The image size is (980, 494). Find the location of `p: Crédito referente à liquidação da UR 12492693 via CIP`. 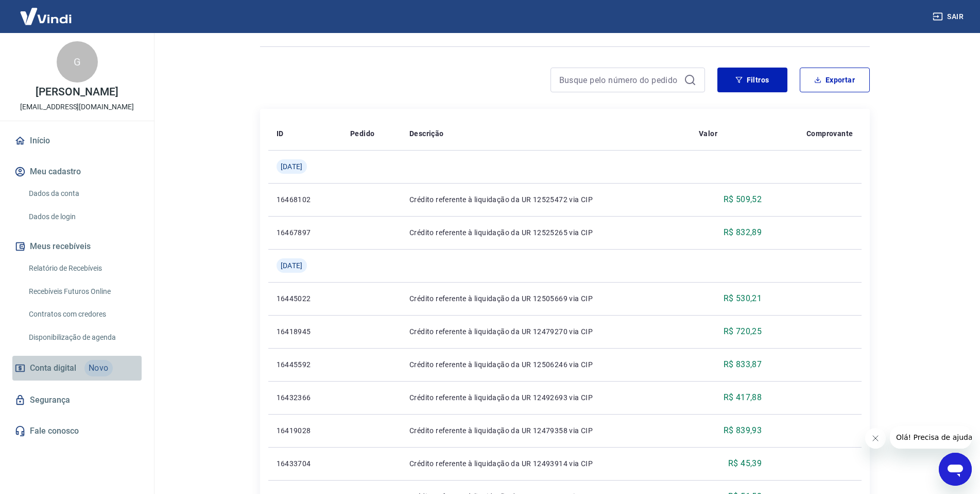

p: Crédito referente à liquidação da UR 12492693 via CIP is located at coordinates (546, 397).